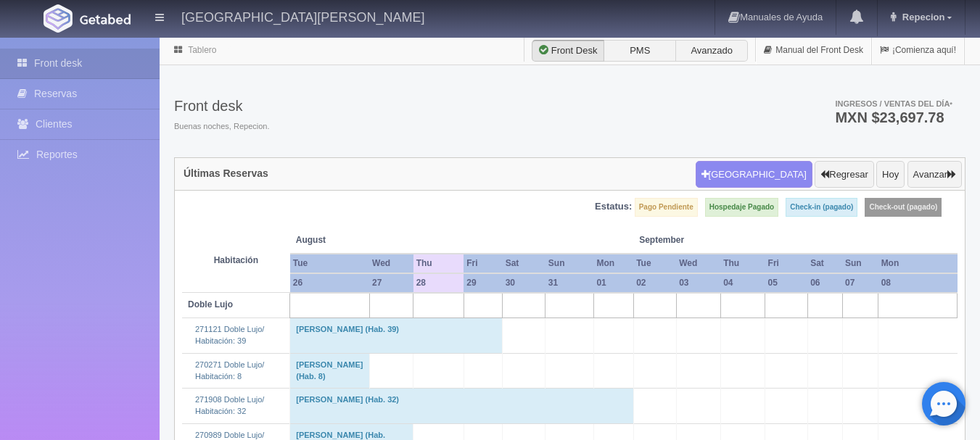 This screenshot has height=440, width=980. What do you see at coordinates (918, 50) in the screenshot?
I see `a: ¡Comienza aquí!` at bounding box center [918, 50].